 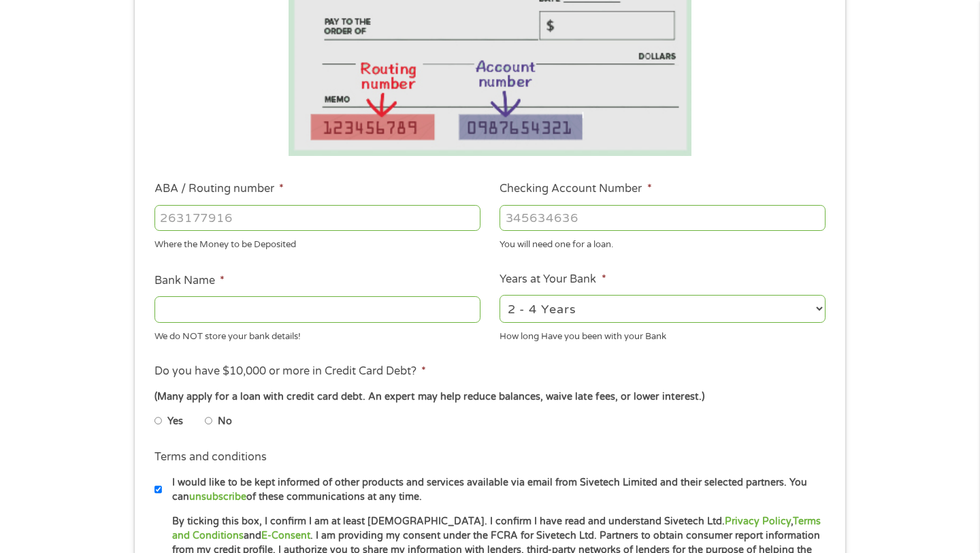 What do you see at coordinates (175, 421) in the screenshot?
I see `label: Yes` at bounding box center [175, 421].